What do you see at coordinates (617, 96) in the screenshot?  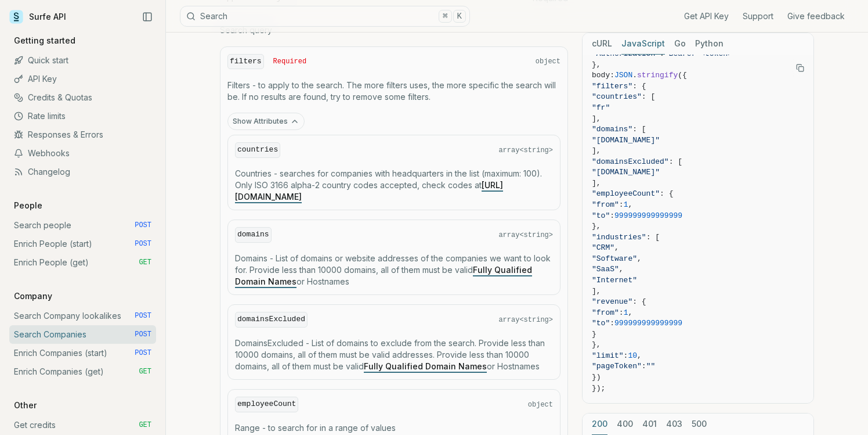 I see `span: "countries"` at bounding box center [617, 96].